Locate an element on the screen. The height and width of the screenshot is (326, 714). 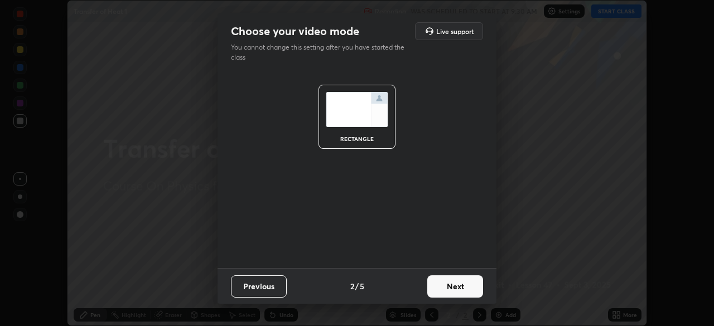
h4: 5 is located at coordinates (362, 286).